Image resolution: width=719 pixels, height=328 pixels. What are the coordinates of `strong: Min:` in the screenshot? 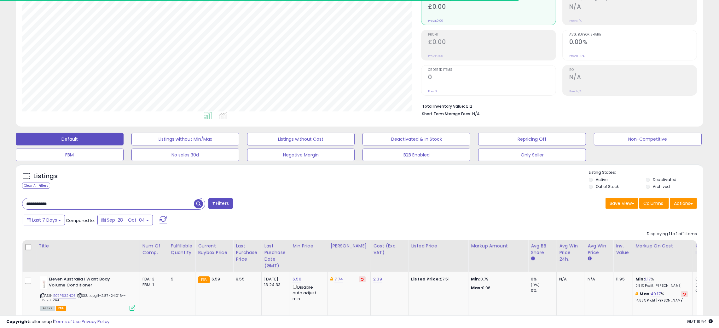 It's located at (475, 279).